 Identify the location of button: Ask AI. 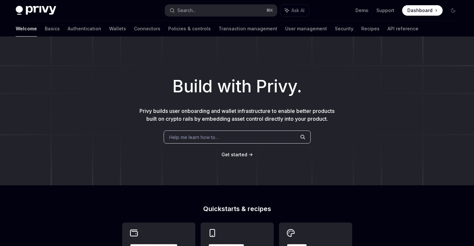
(295, 10).